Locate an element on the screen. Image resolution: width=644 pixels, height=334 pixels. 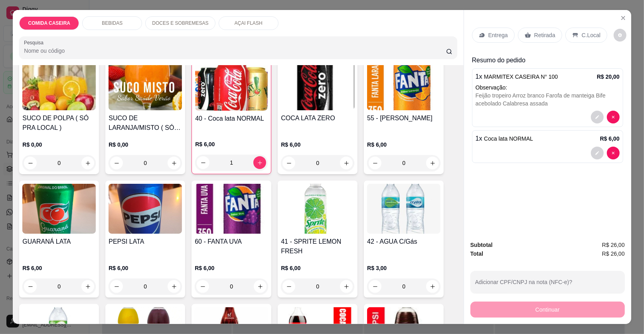
span: MARMITEX CASEIRA N° 100 is located at coordinates (521, 77).